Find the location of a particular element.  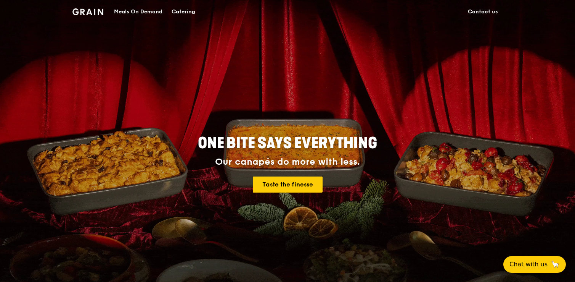

div: Meals On Demand is located at coordinates (138, 12).